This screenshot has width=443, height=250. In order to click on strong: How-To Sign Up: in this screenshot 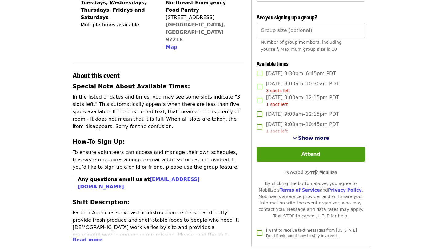, I will do `click(99, 141)`.